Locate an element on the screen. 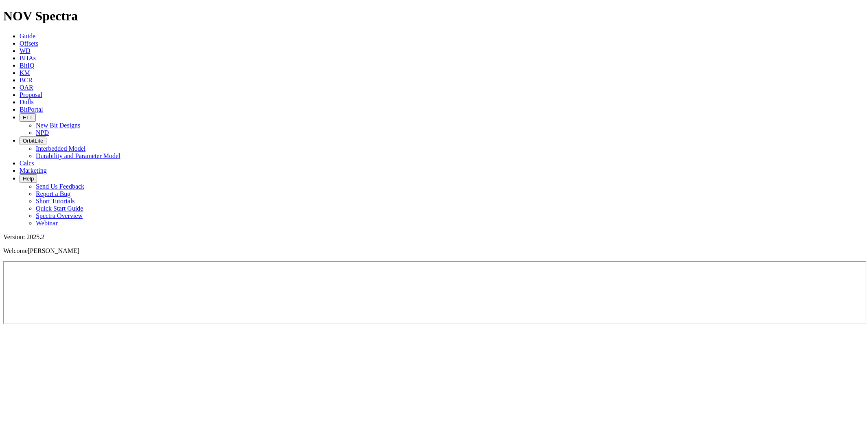 The width and height of the screenshot is (868, 431). button: FTT is located at coordinates (28, 117).